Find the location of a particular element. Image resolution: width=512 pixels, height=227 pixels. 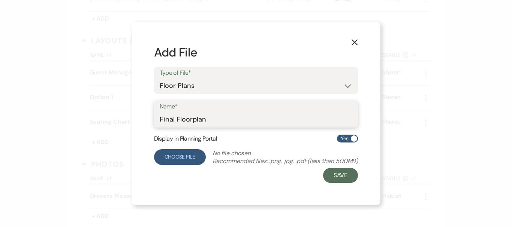

label: Name* is located at coordinates (256, 107).